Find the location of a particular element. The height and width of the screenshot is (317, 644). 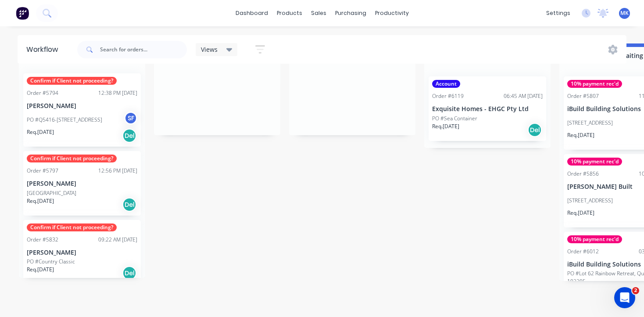

input: Search for orders... is located at coordinates (144, 50).